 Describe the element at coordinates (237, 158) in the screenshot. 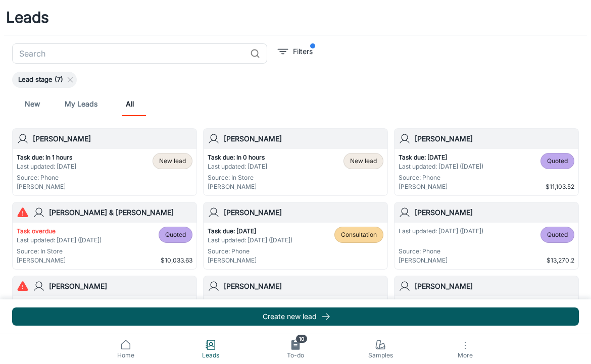

I see `p: Task due: In 0 hours` at that location.